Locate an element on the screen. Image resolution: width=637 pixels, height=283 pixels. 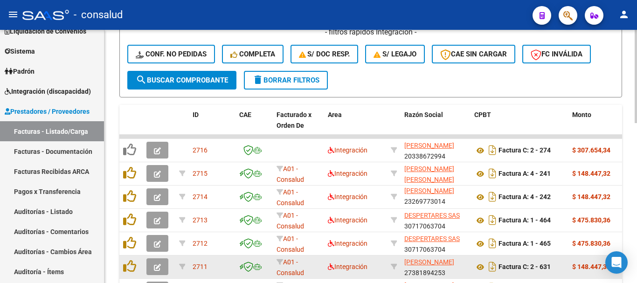
strong: Factura A: 1 - 465 is located at coordinates (525, 244).